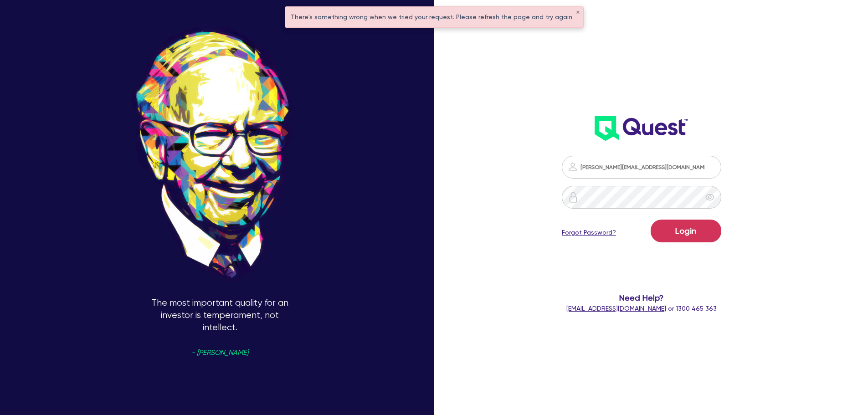  What do you see at coordinates (434, 17) in the screenshot?
I see `div: There's something wrong when we tried your request. Please refresh the page and try again` at bounding box center [434, 17].